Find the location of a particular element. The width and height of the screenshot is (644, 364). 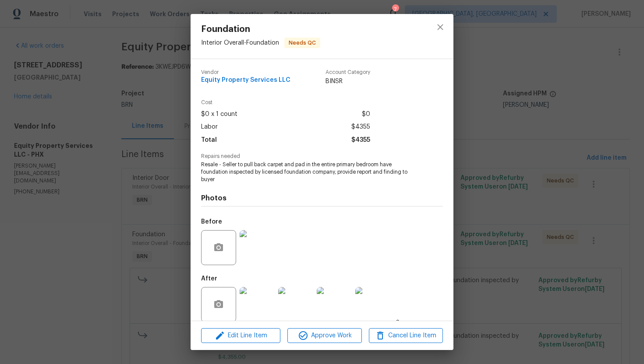

span: Repairs needed is located at coordinates (322, 157).